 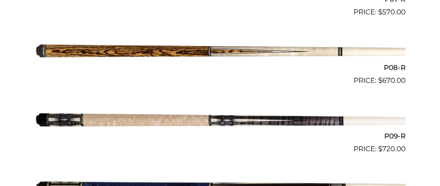 I want to click on img: P09-R, so click(x=220, y=120).